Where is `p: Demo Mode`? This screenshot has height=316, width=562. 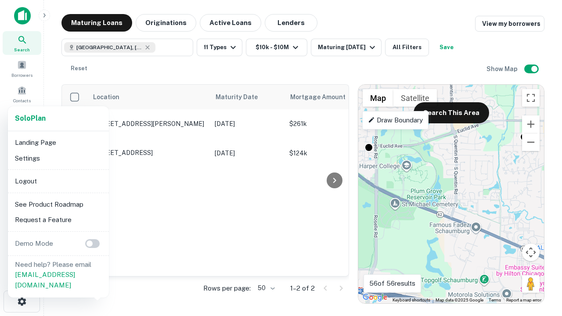
p: Demo Mode is located at coordinates (34, 244).